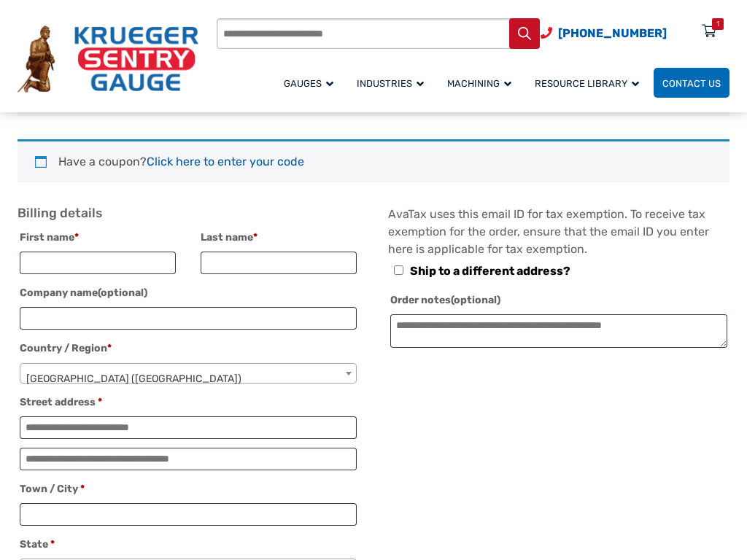  What do you see at coordinates (393, 82) in the screenshot?
I see `a: Industries` at bounding box center [393, 82].